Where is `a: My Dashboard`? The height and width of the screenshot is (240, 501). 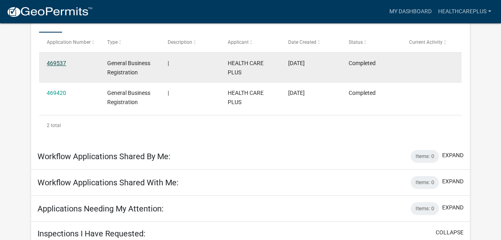 a: My Dashboard is located at coordinates (410, 12).